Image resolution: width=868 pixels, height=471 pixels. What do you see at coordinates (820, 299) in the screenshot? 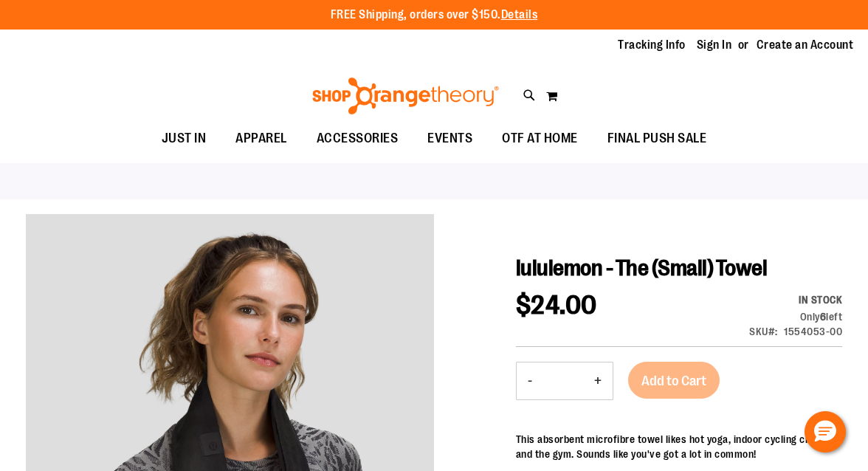
I see `span: In stock` at bounding box center [820, 299].